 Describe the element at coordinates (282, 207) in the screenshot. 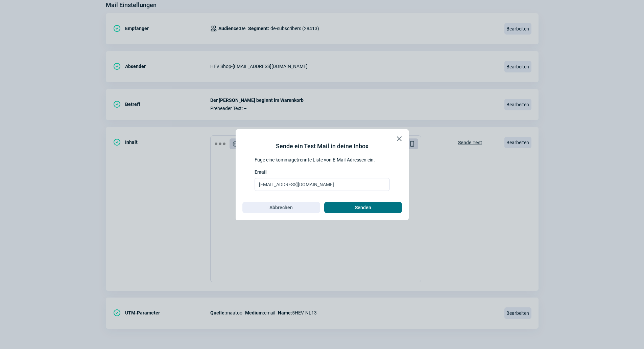

I see `button: Abbrechen` at that location.